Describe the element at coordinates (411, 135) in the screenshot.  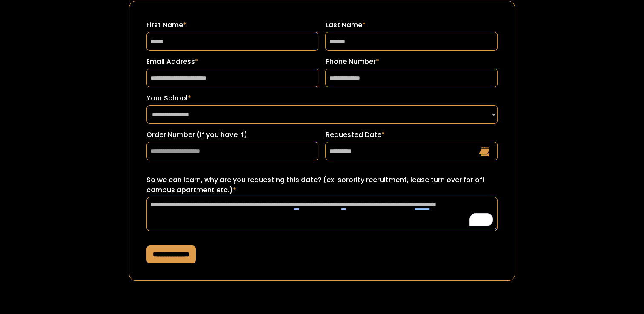
I see `label: Requested Date` at that location.